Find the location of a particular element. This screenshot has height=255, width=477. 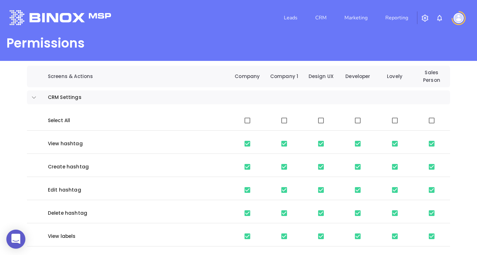

th: Developer is located at coordinates (358, 76).